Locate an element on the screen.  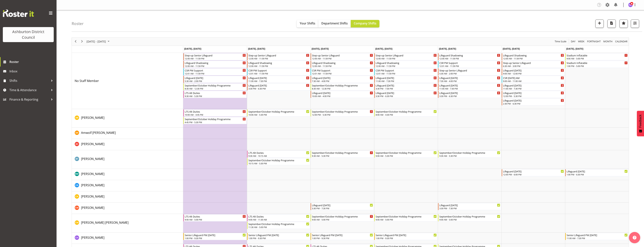
div: 7:30 AM - 4:00 PM is located at coordinates (470, 81).